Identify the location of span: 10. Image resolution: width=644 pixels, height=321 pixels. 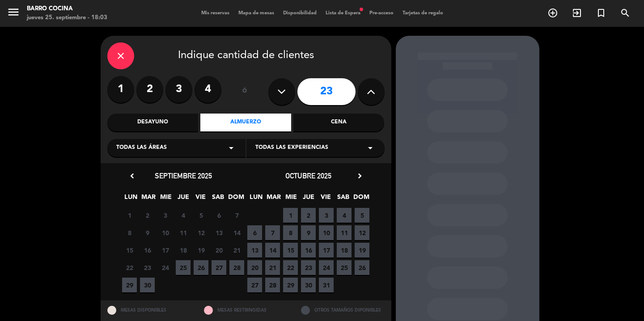
(165, 233).